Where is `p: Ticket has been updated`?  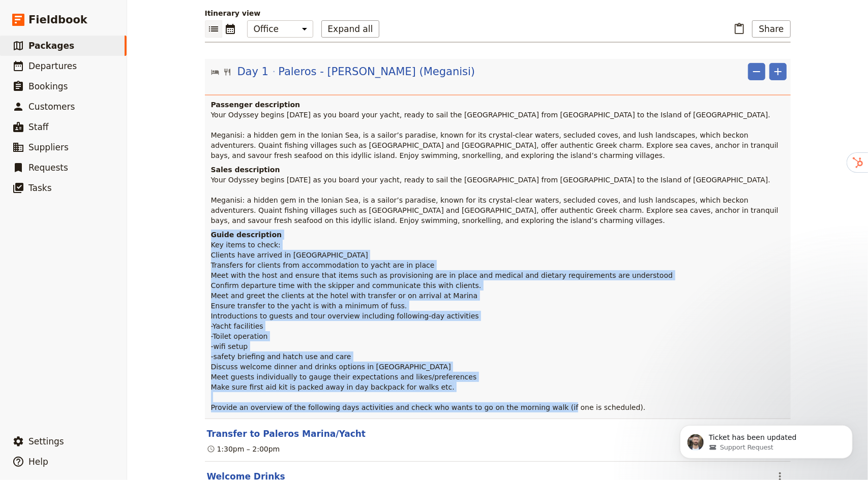 p: Ticket has been updated is located at coordinates (110, 34).